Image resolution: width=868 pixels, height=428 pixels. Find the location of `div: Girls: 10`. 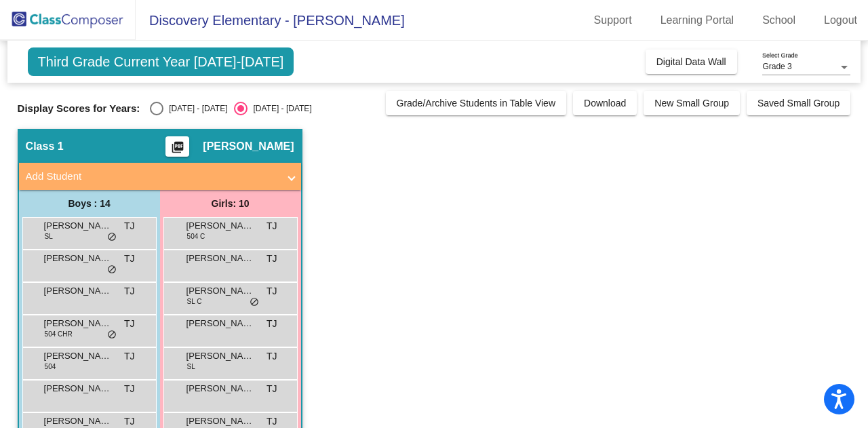

div: Girls: 10 is located at coordinates (230, 203).